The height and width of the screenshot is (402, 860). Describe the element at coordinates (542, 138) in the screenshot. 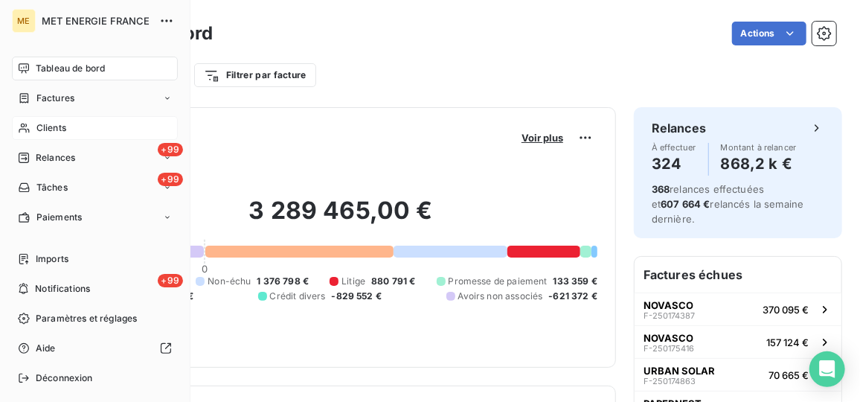

I see `span: Voir plus` at that location.